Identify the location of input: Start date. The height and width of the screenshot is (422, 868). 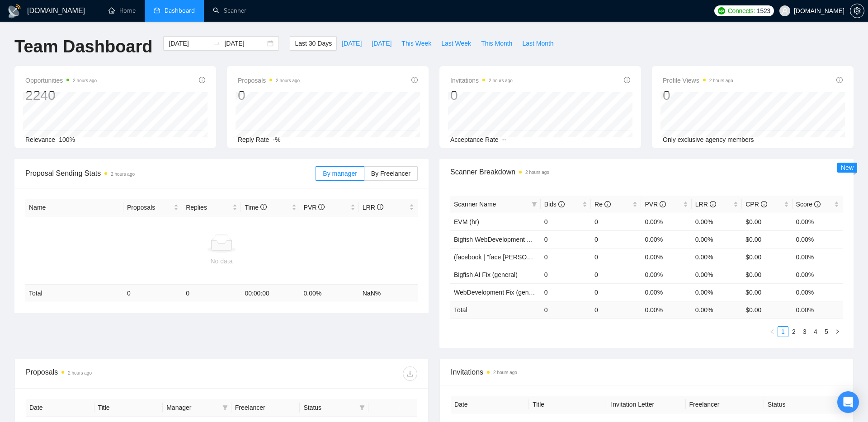
(189, 43).